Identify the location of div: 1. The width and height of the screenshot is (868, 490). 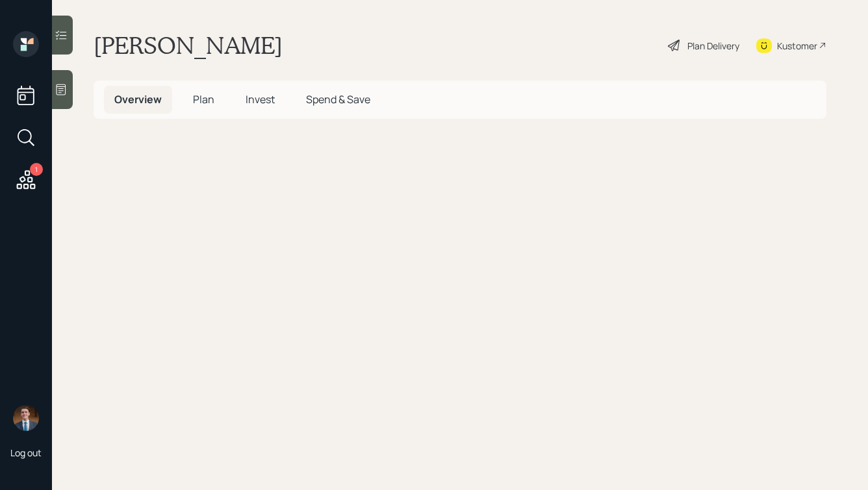
(37, 169).